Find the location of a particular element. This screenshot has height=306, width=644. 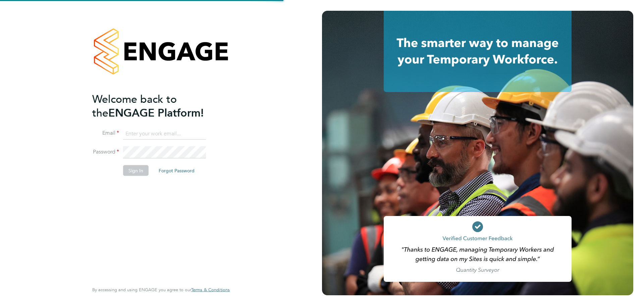

label: Password is located at coordinates (106, 152).